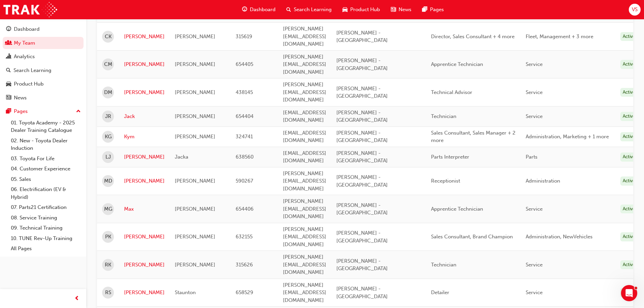 The width and height of the screenshot is (644, 308). I want to click on span: search-icon, so click(289, 9).